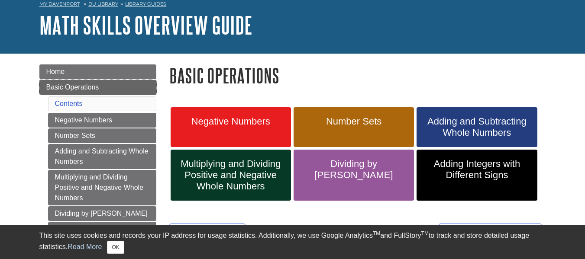 The width and height of the screenshot is (585, 259). What do you see at coordinates (293, 242) in the screenshot?
I see `div: This site uses cookies and records your IP address for usage statistics. Additionally, we use Goo...` at bounding box center [293, 242].